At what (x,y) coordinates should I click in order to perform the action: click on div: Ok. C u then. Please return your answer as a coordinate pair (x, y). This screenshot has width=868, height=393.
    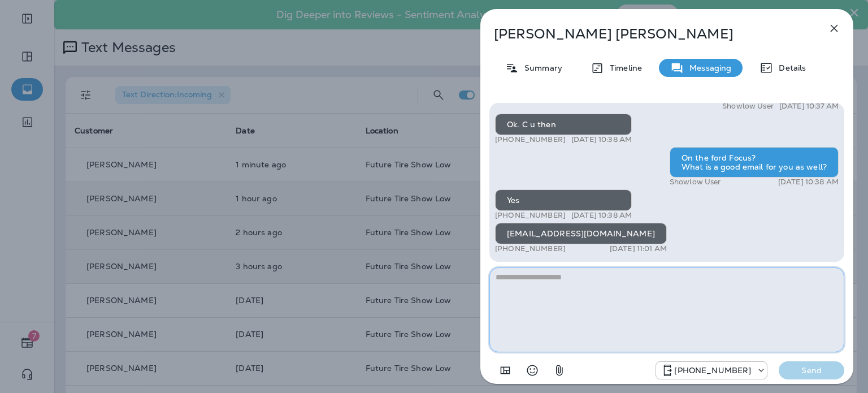
    Looking at the image, I should click on (563, 124).